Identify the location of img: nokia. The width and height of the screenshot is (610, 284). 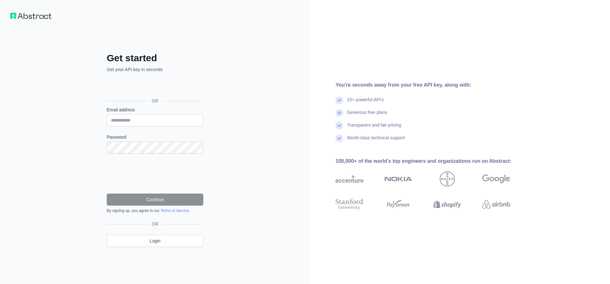
(399, 179).